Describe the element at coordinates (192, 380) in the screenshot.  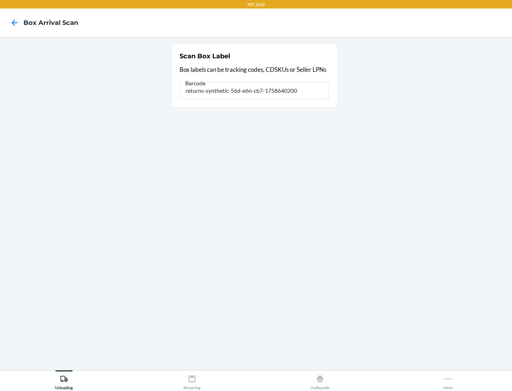
I see `button: Receiving` at that location.